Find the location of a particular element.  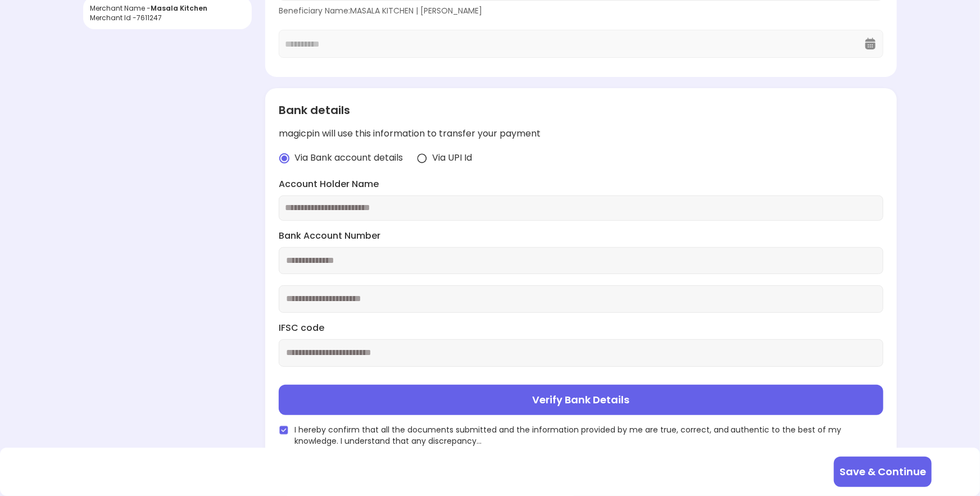

img: checked is located at coordinates (284, 430).